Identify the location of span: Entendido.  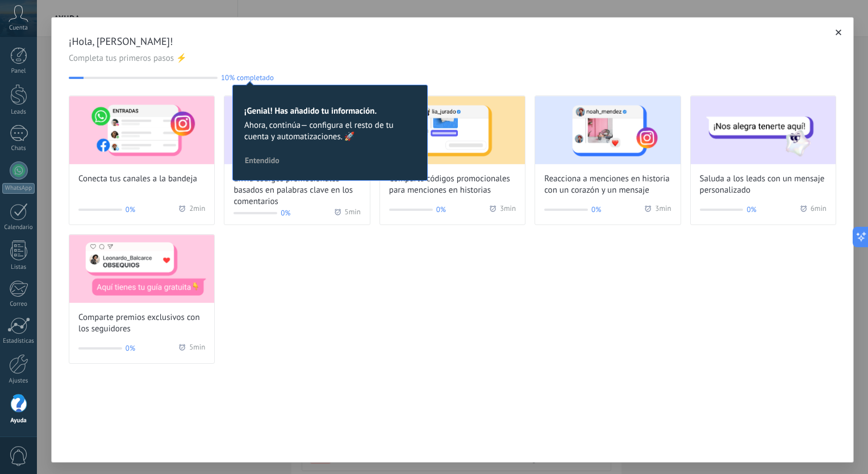
(262, 160).